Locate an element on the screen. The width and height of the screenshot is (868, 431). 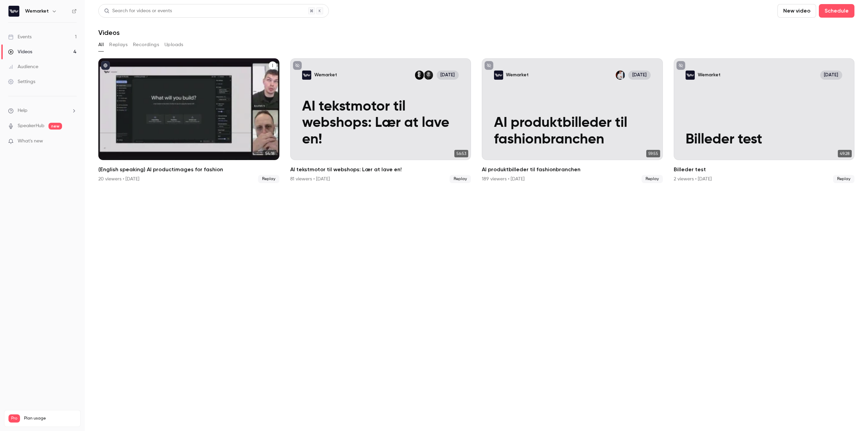
h2: AI tekstmotor til webshops: Lær at lave en! is located at coordinates (381, 169).